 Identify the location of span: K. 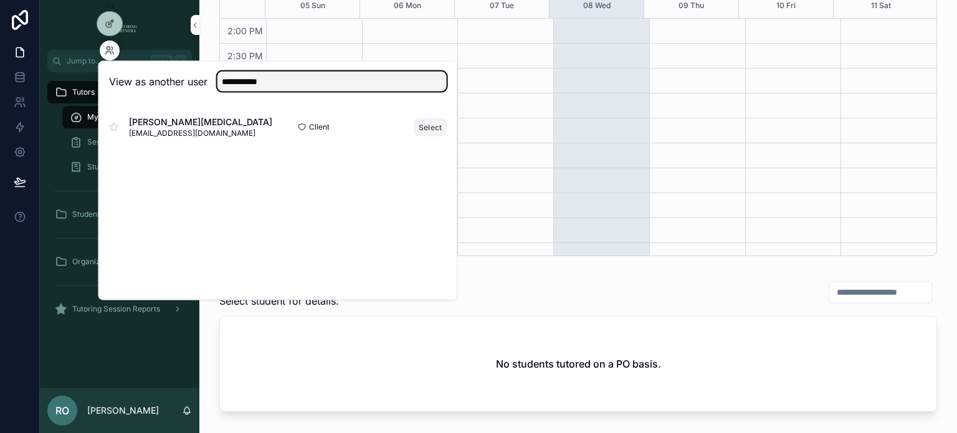
(181, 61).